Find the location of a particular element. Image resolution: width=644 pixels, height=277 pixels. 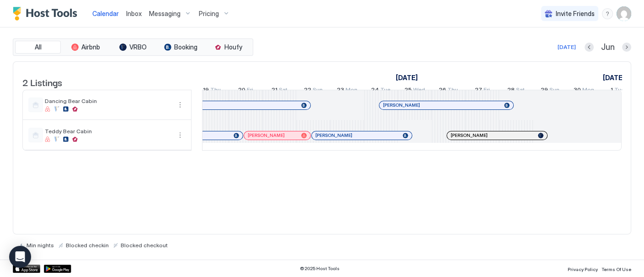

div: Open Intercom Messenger is located at coordinates (20, 256).